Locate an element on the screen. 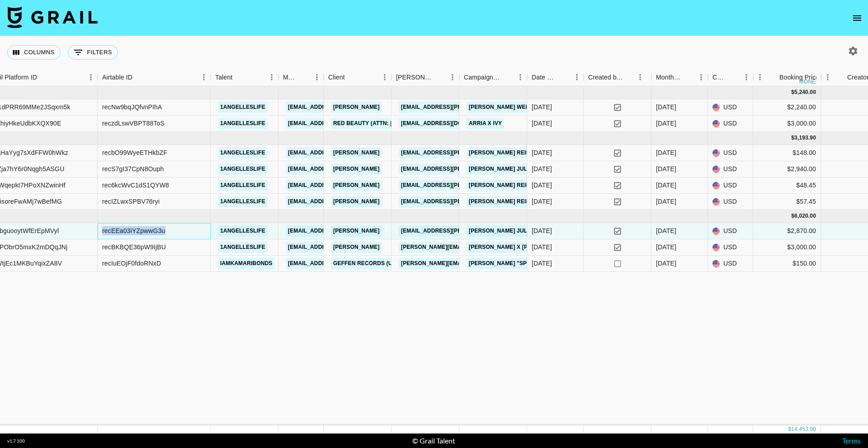 Image resolution: width=868 pixels, height=448 pixels. a: ARRIA X IVY is located at coordinates (485, 124).